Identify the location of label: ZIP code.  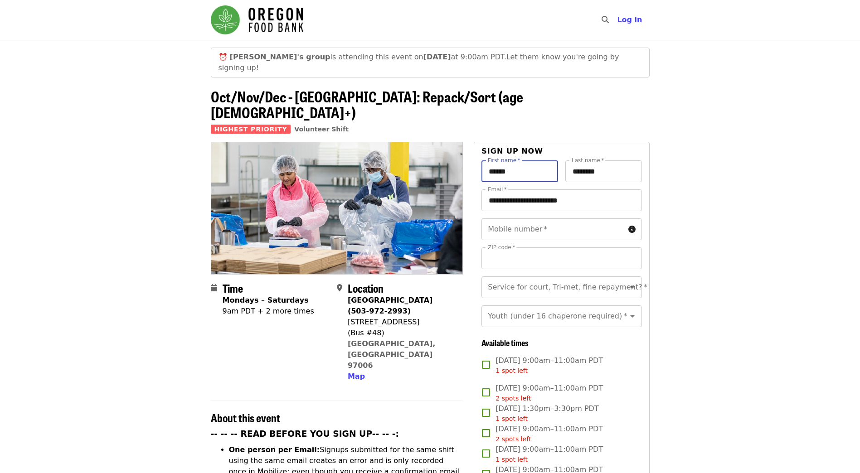
(502, 248).